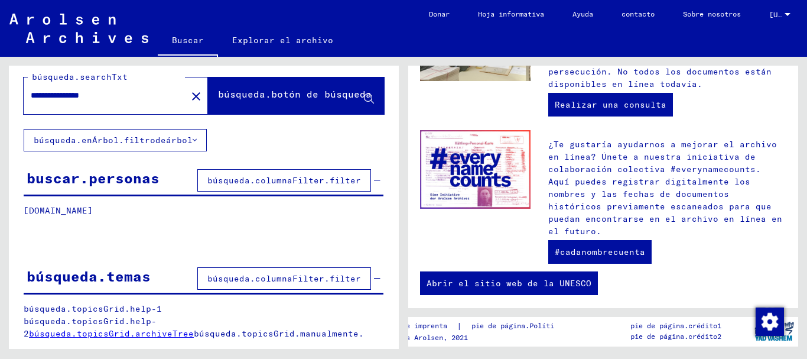  Describe the element at coordinates (583, 14) in the screenshot. I see `font: Ayuda` at that location.